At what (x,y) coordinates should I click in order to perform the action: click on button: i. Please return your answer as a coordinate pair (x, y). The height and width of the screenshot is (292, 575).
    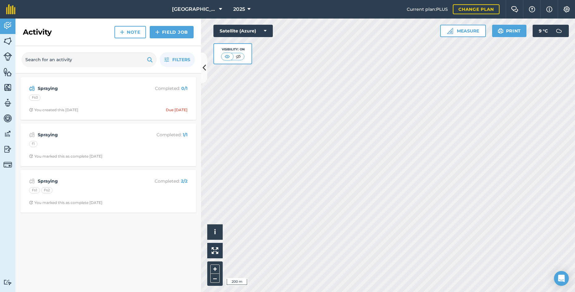
    Looking at the image, I should click on (215, 232).